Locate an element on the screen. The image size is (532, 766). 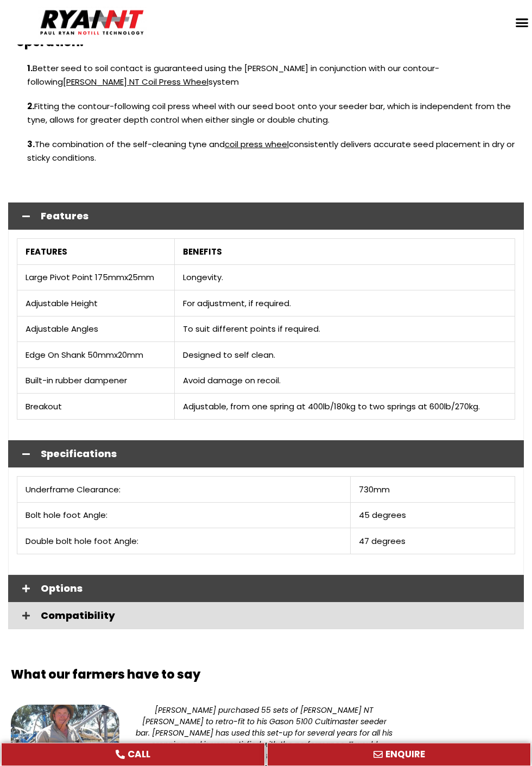
span: Options is located at coordinates (278, 588).